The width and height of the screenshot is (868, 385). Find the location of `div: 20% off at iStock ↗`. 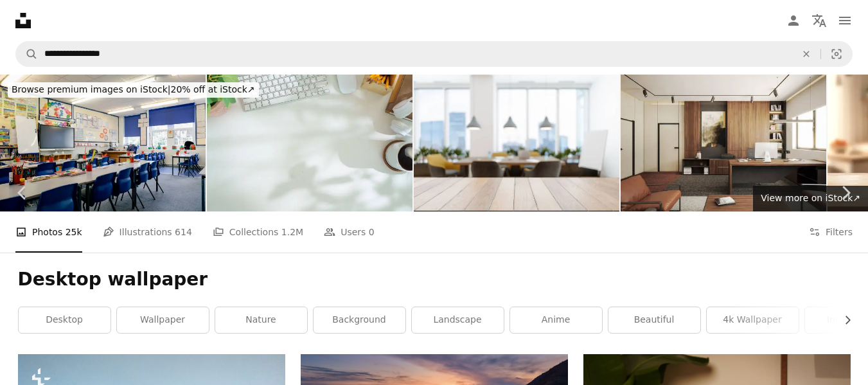

div: 20% off at iStock ↗ is located at coordinates (133, 90).